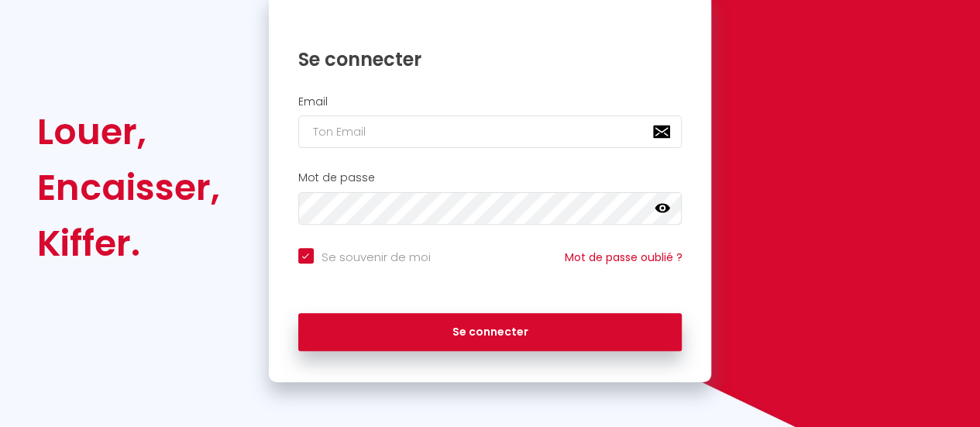 The height and width of the screenshot is (427, 980). What do you see at coordinates (490, 59) in the screenshot?
I see `h1: Se connecter` at bounding box center [490, 59].